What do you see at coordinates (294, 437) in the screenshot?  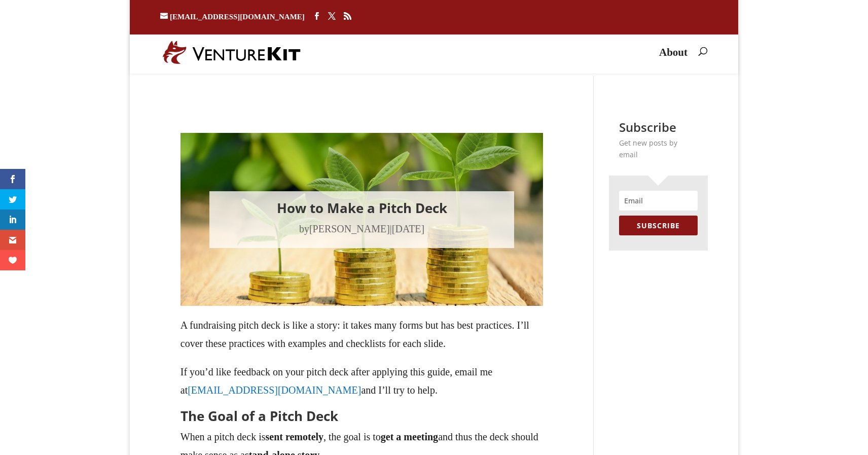 I see `strong: sent remotely` at bounding box center [294, 437].